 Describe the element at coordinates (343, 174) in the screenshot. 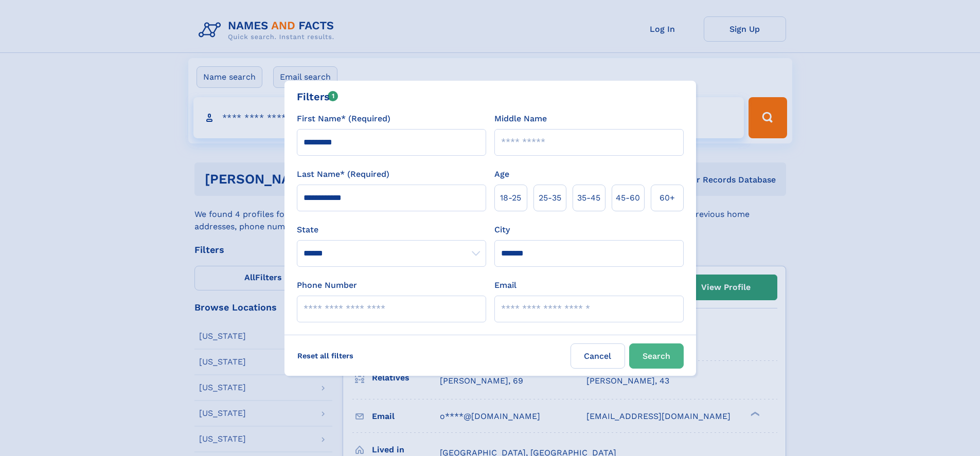

I see `label: Last Name* (Required)` at that location.